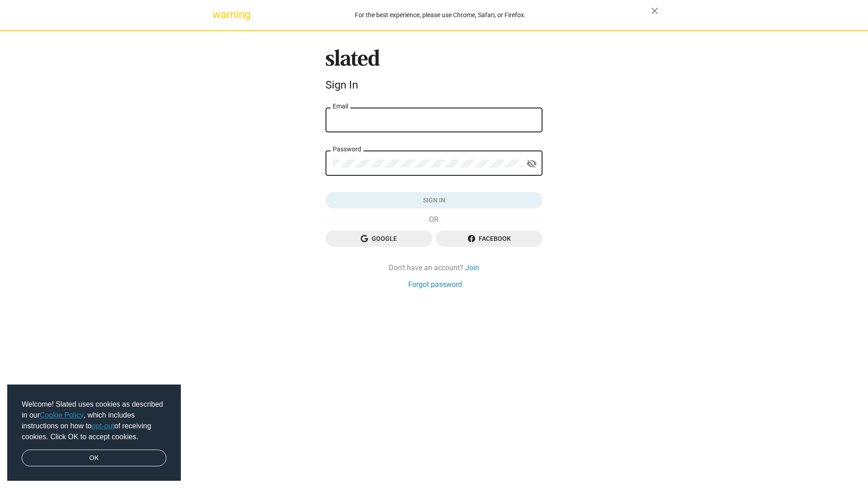 Image resolution: width=868 pixels, height=488 pixels. What do you see at coordinates (655, 11) in the screenshot?
I see `mat-icon: close` at bounding box center [655, 11].